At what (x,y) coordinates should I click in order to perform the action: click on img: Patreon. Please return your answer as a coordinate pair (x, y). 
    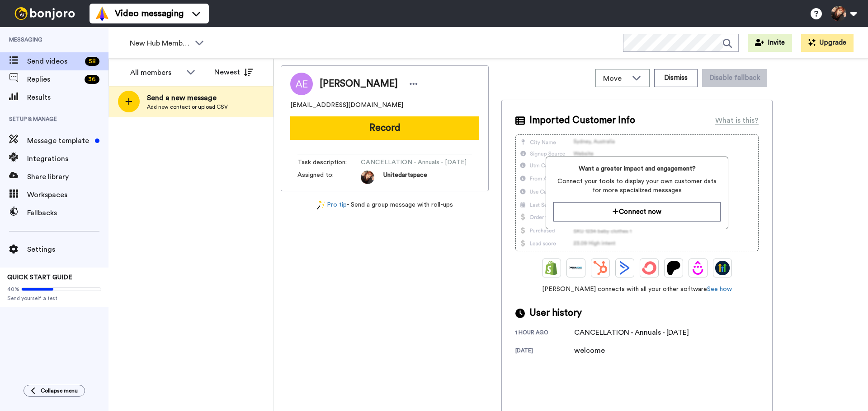
    Looking at the image, I should click on (674, 269).